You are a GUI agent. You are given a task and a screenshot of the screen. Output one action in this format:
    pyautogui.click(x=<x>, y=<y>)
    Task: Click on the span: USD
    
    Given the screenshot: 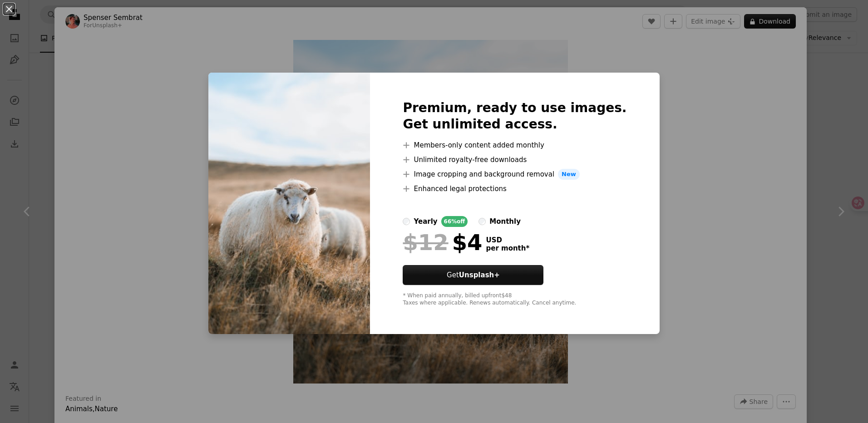 What is the action you would take?
    pyautogui.click(x=508, y=241)
    